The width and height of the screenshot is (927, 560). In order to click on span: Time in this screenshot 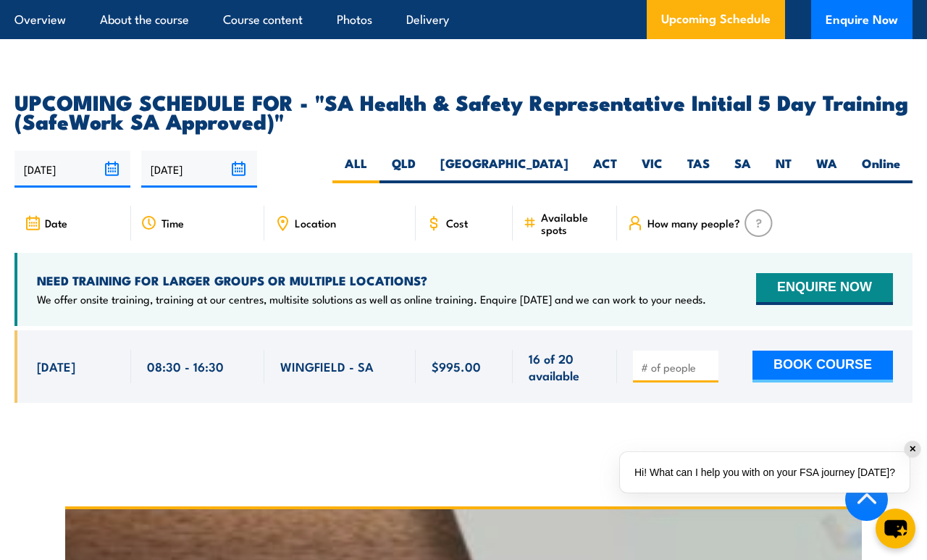, I will do `click(172, 222)`.